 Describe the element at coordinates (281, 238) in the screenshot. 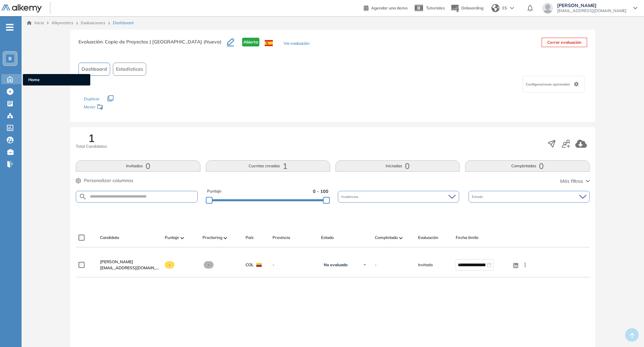

I see `span: Provincia` at that location.